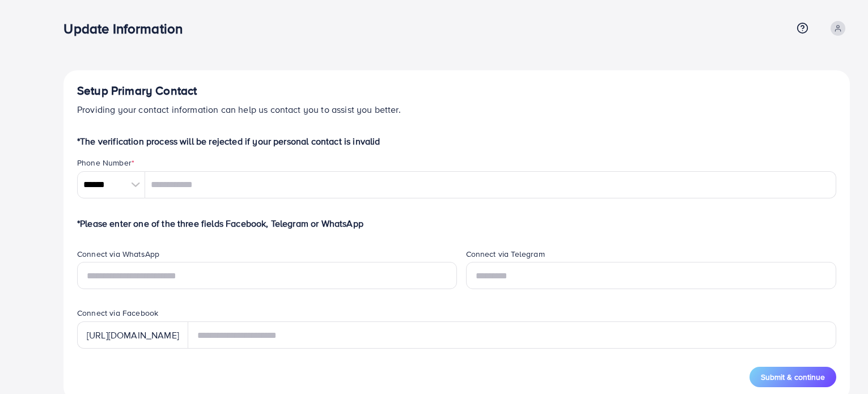 The height and width of the screenshot is (394, 868). I want to click on h4: Setup Primary Contact, so click(457, 91).